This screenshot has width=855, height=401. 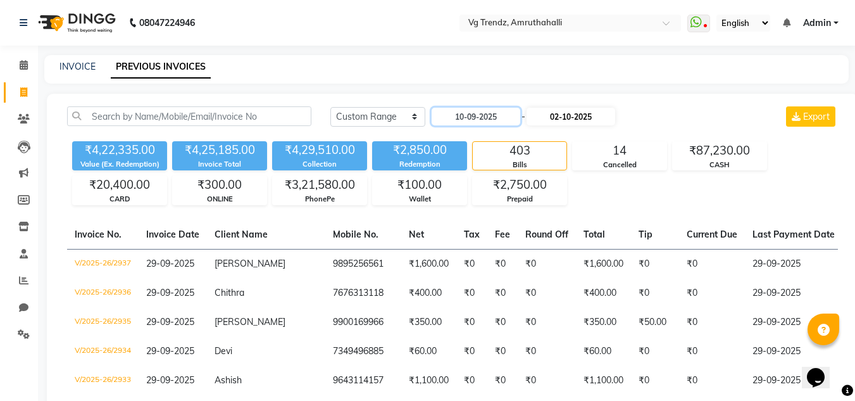 What do you see at coordinates (120, 164) in the screenshot?
I see `div: Value (Ex. Redemption)` at bounding box center [120, 164].